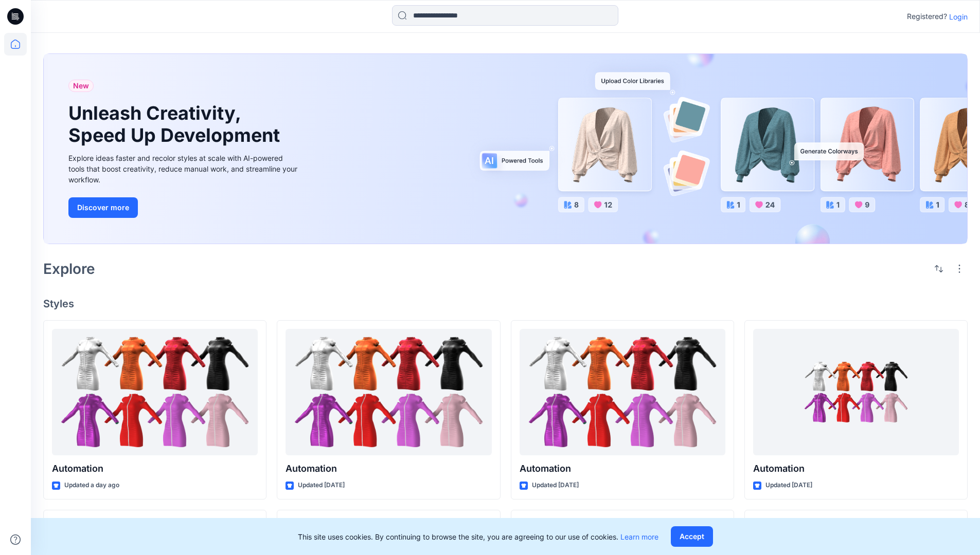 This screenshot has height=555, width=980. What do you see at coordinates (81, 86) in the screenshot?
I see `span: New` at bounding box center [81, 86].